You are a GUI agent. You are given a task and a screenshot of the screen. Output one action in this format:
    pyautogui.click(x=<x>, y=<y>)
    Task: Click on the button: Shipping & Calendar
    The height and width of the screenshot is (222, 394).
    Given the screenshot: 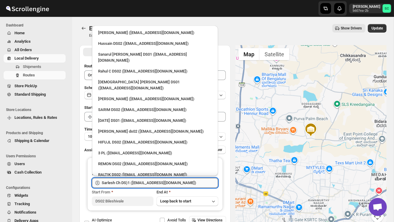 What is the action you would take?
    pyautogui.click(x=35, y=141)
    